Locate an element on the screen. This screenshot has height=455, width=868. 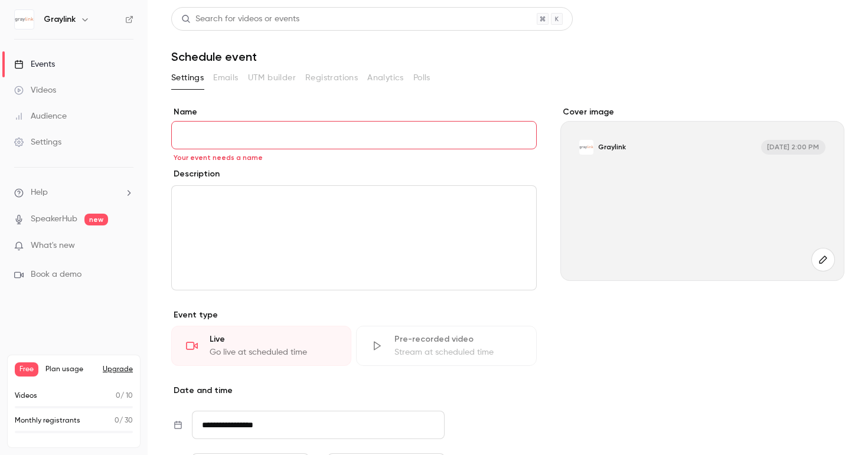
div: Videos is located at coordinates (35, 91).